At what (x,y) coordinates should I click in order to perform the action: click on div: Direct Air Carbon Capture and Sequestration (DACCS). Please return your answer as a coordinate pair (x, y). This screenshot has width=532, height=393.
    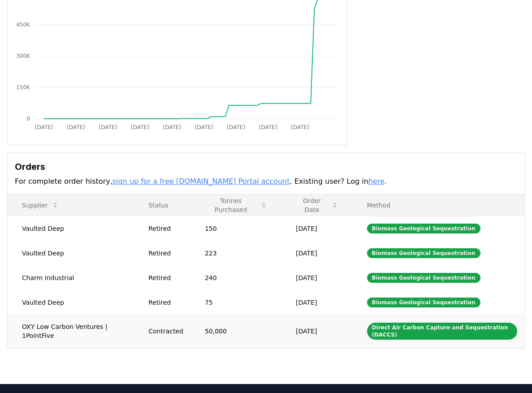
    Looking at the image, I should click on (442, 331).